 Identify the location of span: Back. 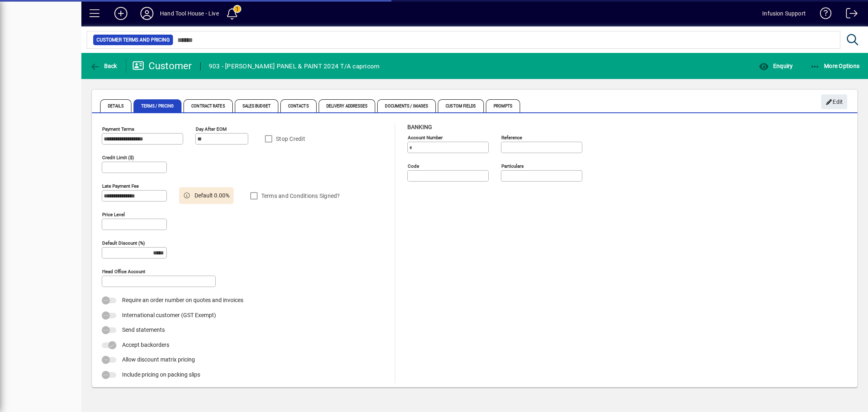
(103, 66).